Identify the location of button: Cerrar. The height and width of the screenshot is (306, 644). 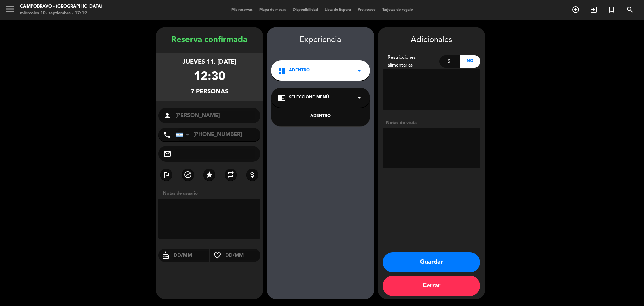
(431, 286).